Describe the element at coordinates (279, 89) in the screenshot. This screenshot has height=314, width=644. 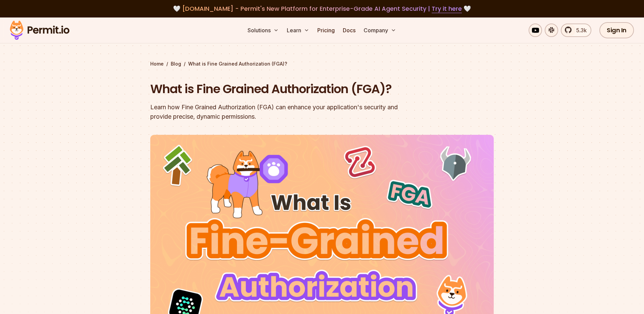
I see `h1: What is Fine Grained Authorization (FGA)?` at that location.